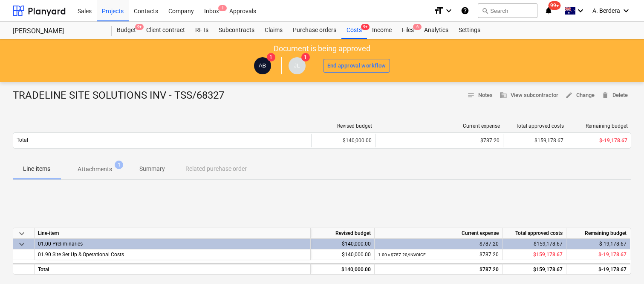 The width and height of the screenshot is (644, 284). Describe the element at coordinates (202, 30) in the screenshot. I see `div: RFTs` at that location.